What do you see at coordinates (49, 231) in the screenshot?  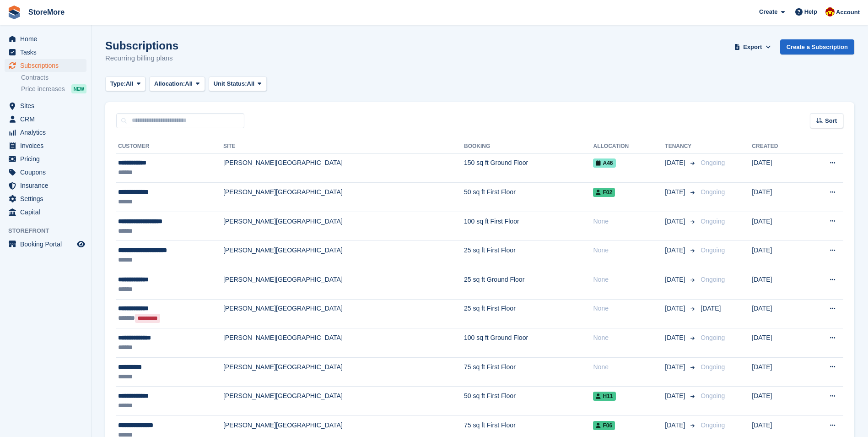 I see `span: Storefront` at bounding box center [49, 231].